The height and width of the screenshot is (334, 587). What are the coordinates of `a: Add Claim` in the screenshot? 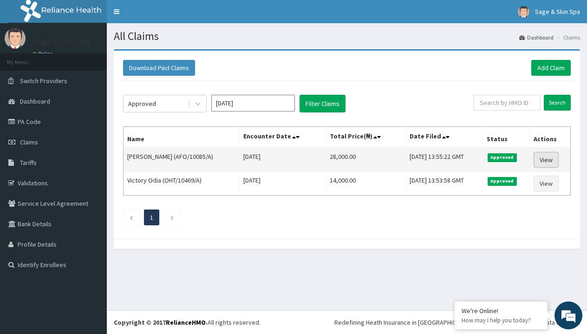 It's located at (551, 68).